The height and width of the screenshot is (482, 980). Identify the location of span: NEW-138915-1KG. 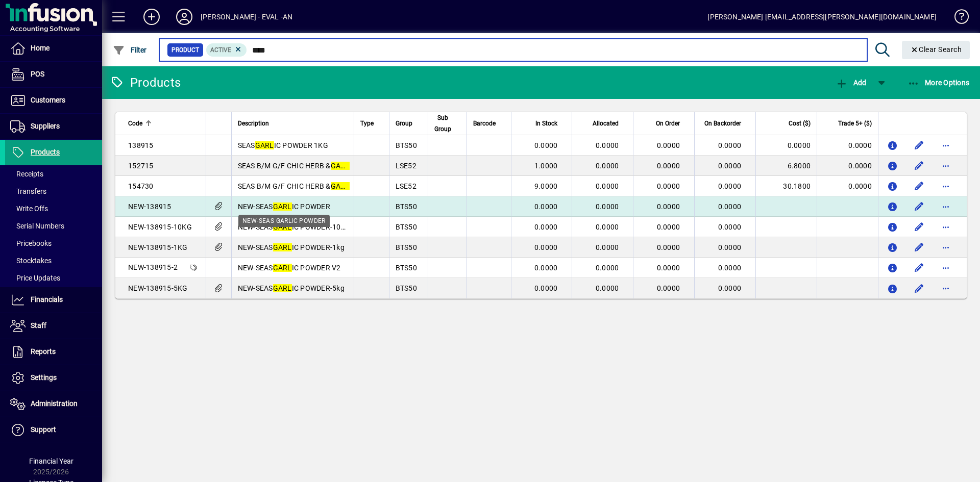
(158, 247).